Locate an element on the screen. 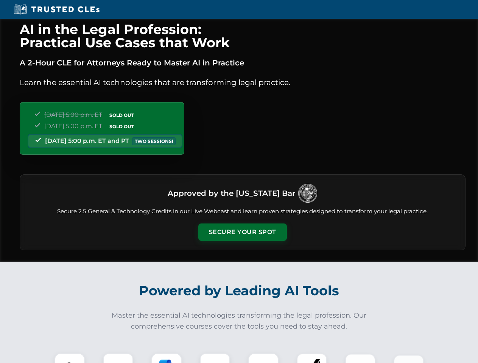 The width and height of the screenshot is (478, 363). p: A 2-Hour CLE for Attorneys Ready to Master AI in Practice is located at coordinates (243, 63).